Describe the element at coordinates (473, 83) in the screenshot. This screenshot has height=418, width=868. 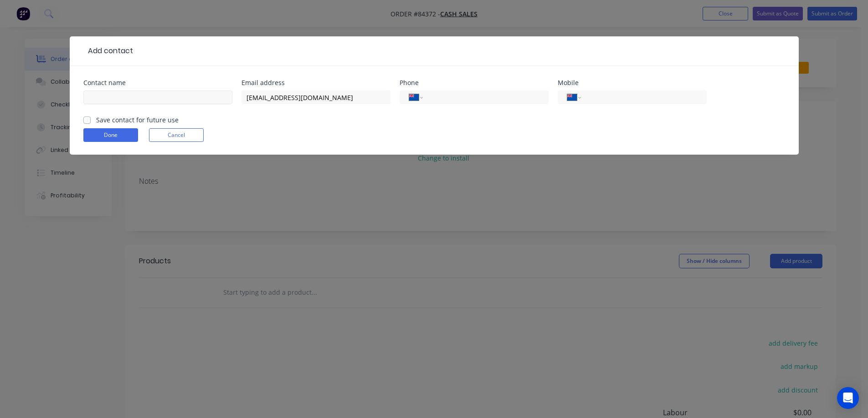
I see `div: Phone` at that location.